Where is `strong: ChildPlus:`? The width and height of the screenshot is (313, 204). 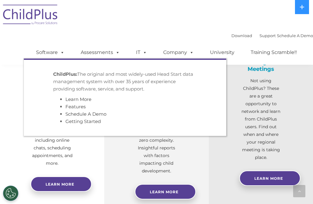 strong: ChildPlus: is located at coordinates (65, 74).